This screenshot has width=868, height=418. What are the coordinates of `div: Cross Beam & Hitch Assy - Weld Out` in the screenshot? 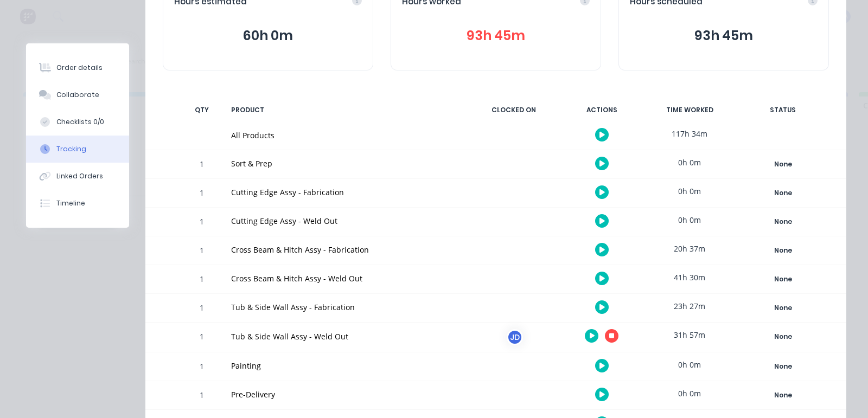 It's located at (346, 278).